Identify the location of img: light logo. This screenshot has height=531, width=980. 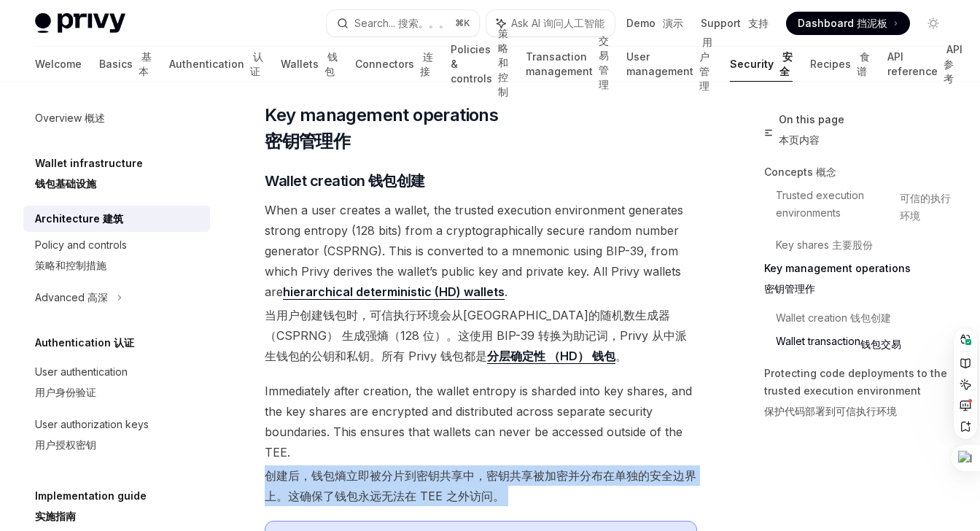
(80, 23).